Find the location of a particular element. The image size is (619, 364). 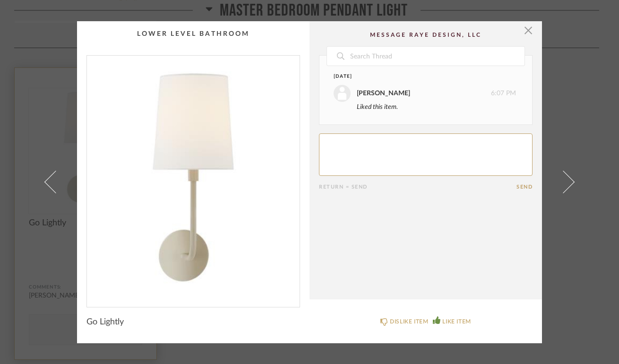

img: c442d8fc-507d-4d66-bccd-60425861be12_1000x1000.jpg is located at coordinates (193, 177).